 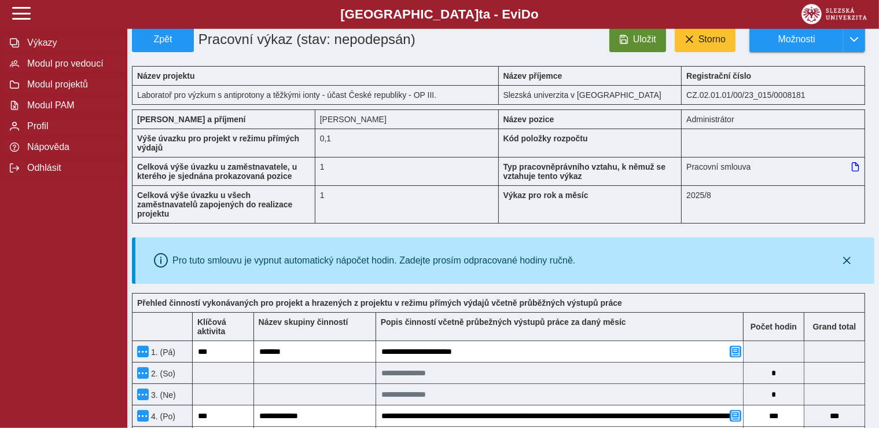 What do you see at coordinates (303, 322) in the screenshot?
I see `b: Název skupiny činností` at bounding box center [303, 322].